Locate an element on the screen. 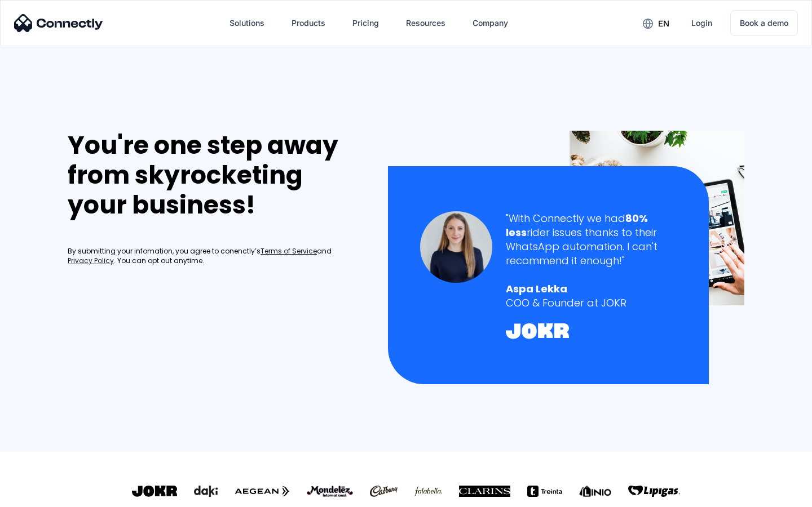 The image size is (812, 507). div: Resources is located at coordinates (426, 23).